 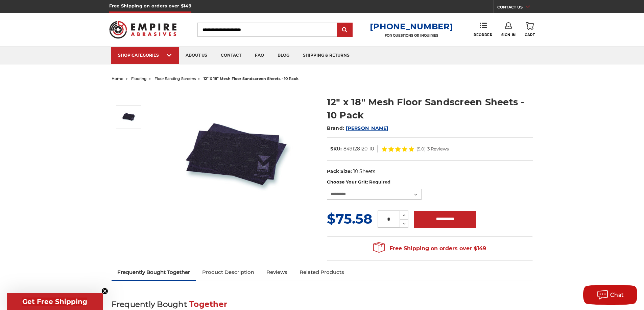 What do you see at coordinates (345, 30) in the screenshot?
I see `input: Submit` at bounding box center [345, 30].